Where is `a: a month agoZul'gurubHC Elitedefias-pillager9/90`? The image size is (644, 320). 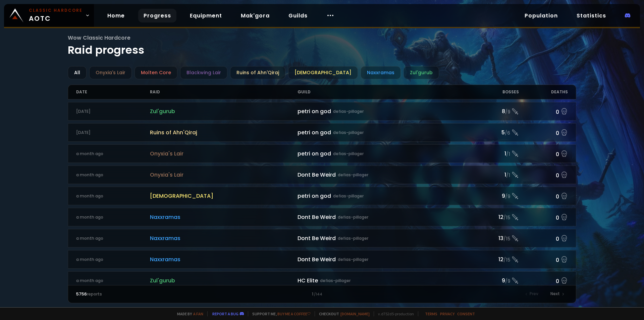 a: a month agoZul'gurubHC Elitedefias-pillager9/90 is located at coordinates (322, 280).